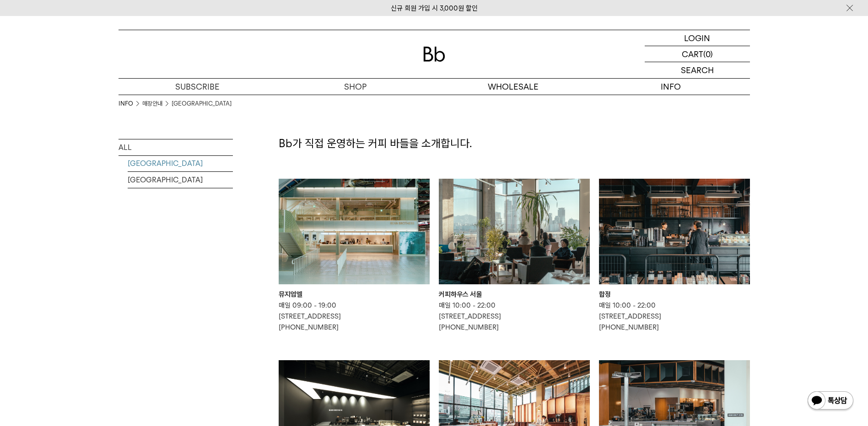  What do you see at coordinates (514, 231) in the screenshot?
I see `img: 커피하우스 서울` at bounding box center [514, 231].